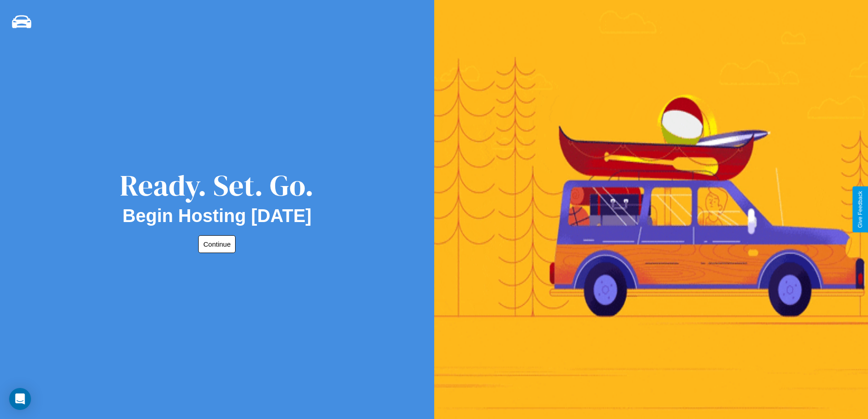  Describe the element at coordinates (860, 210) in the screenshot. I see `div: Give Feedback` at that location.